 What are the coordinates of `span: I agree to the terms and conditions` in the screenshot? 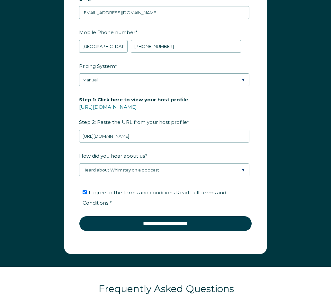 It's located at (154, 198).